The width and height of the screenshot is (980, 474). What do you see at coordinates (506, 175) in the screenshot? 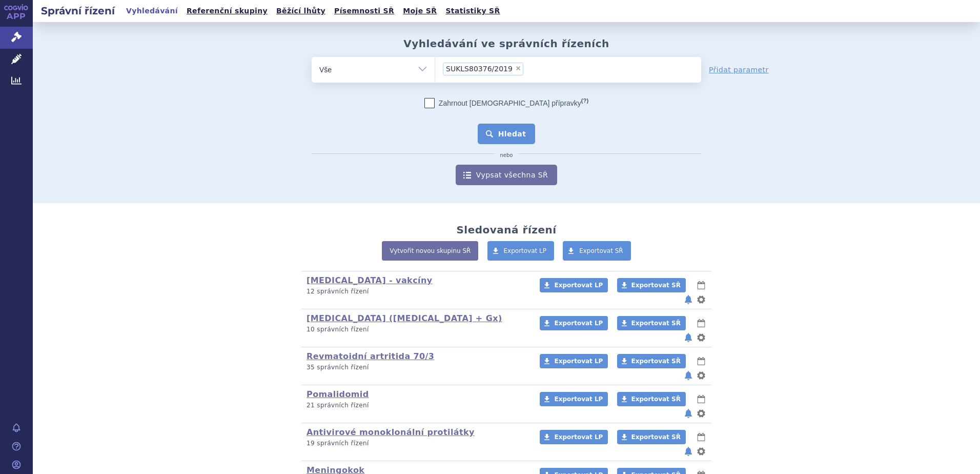
I see `a: Vypsat všechna SŘ` at bounding box center [506, 175].